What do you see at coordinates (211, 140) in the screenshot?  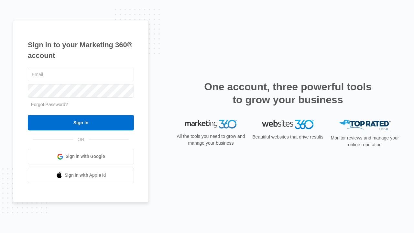 I see `p: All the tools you need to grow and manage your business` at bounding box center [211, 140].